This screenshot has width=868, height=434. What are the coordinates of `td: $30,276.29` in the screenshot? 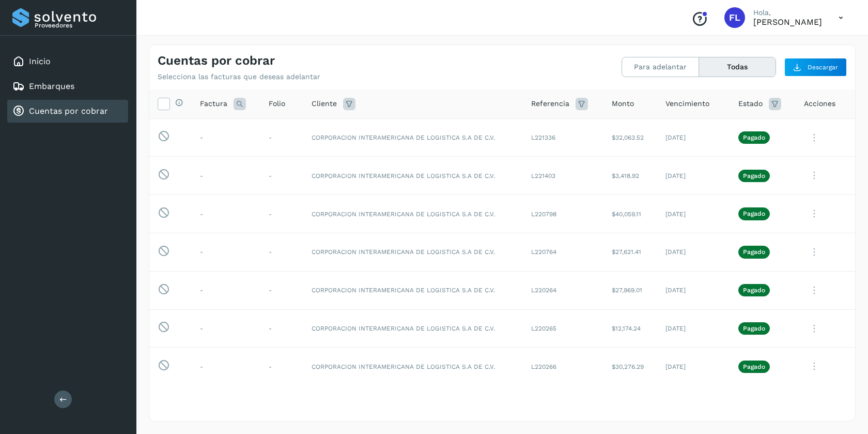 It's located at (629, 366).